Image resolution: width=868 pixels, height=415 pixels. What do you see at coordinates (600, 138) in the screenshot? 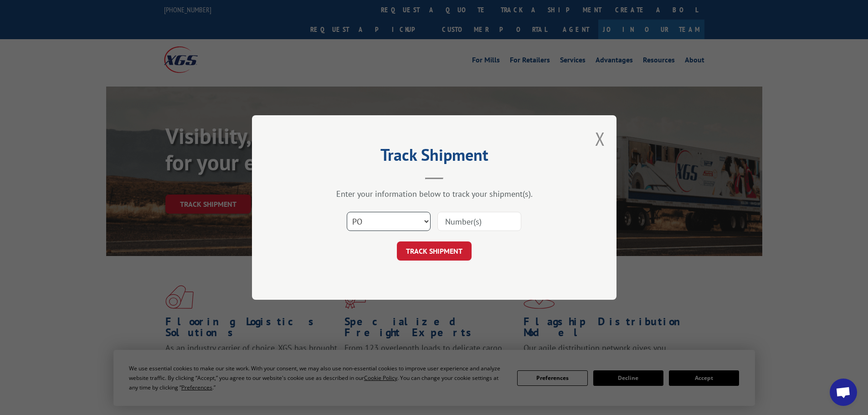
I see `button: Close modal` at bounding box center [600, 138].